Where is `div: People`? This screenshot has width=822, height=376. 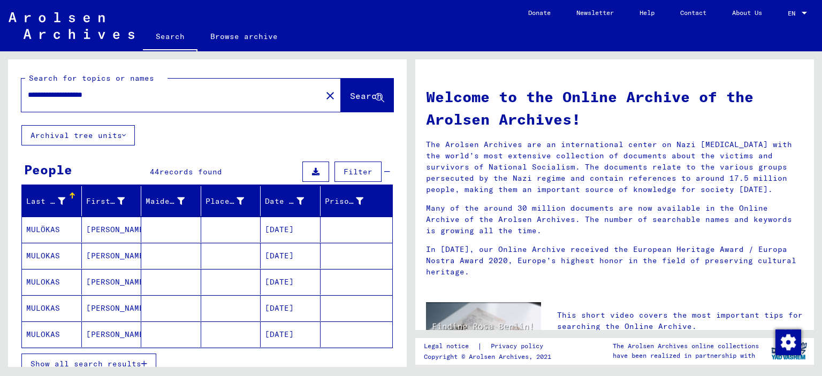
div: People is located at coordinates (48, 170).